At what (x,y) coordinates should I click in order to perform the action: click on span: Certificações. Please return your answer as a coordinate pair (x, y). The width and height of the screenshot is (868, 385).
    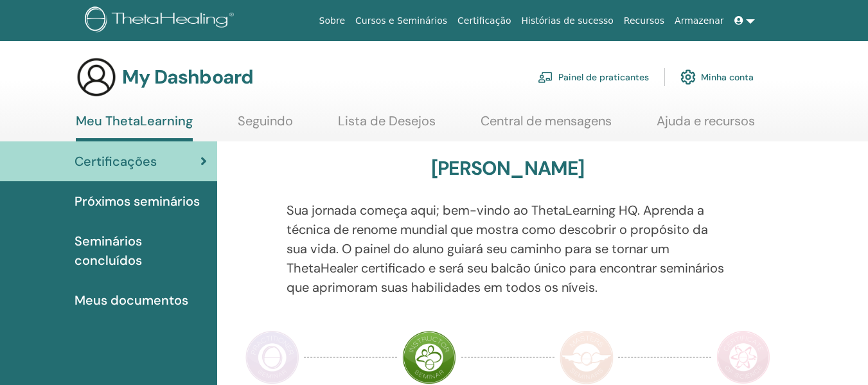
    Looking at the image, I should click on (115, 161).